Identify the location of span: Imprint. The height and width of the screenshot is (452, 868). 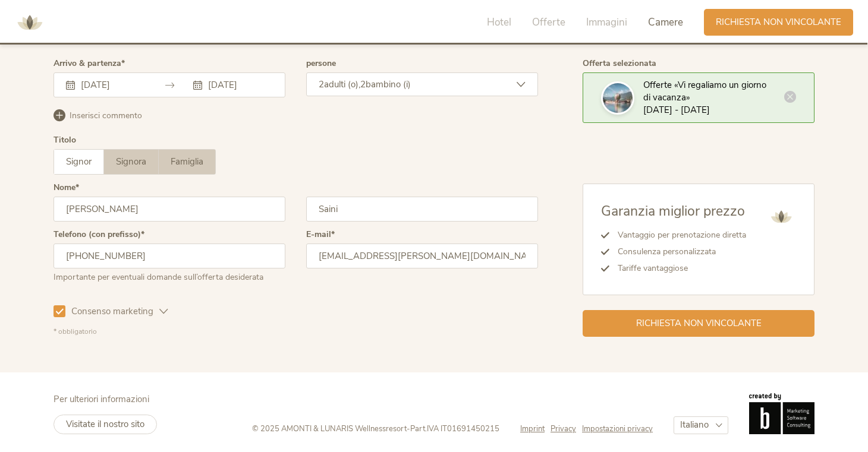
(532, 429).